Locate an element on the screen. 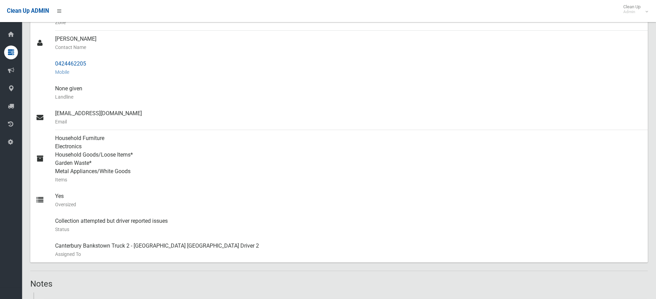  small: Oversized is located at coordinates (349, 204).